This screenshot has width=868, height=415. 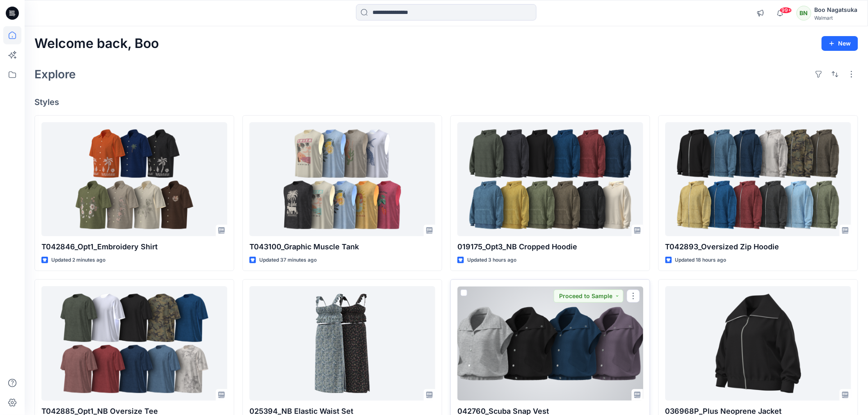 What do you see at coordinates (492, 260) in the screenshot?
I see `p: Updated 3 hours ago` at bounding box center [492, 260].